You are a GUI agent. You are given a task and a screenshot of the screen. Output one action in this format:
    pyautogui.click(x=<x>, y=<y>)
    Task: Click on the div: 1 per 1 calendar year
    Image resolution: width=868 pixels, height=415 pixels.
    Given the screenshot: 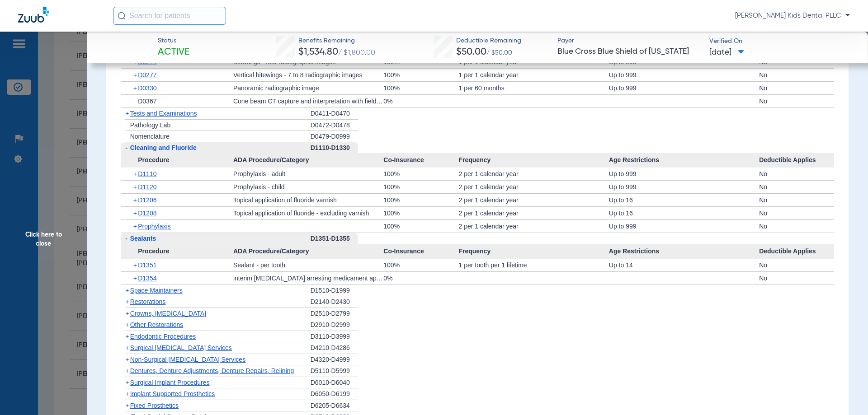 What is the action you would take?
    pyautogui.click(x=533, y=75)
    